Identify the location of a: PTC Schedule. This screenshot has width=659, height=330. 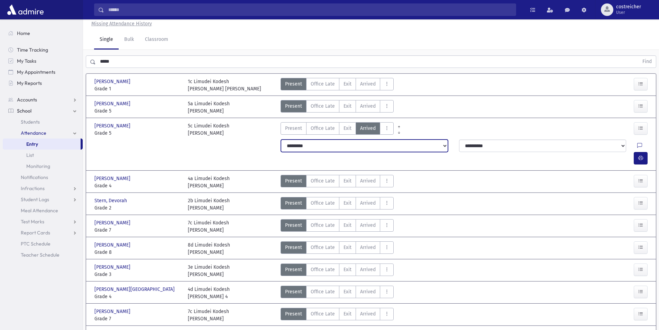
(43, 244).